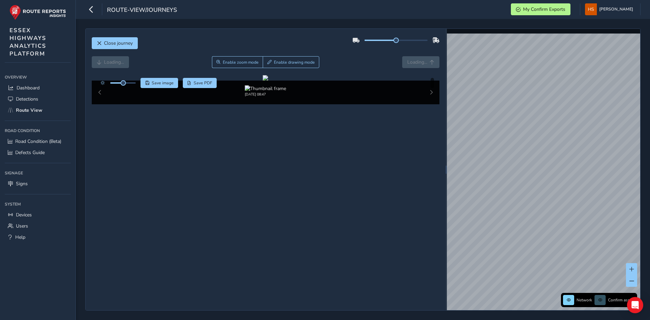  I want to click on img: Thumbnail frame, so click(265, 88).